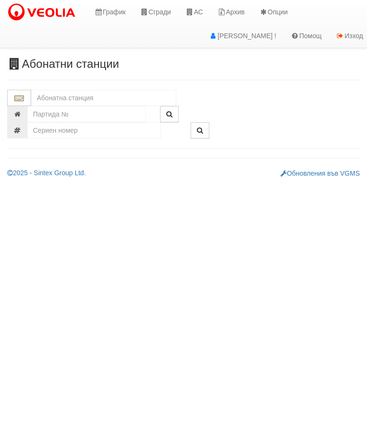 Image resolution: width=367 pixels, height=434 pixels. What do you see at coordinates (43, 12) in the screenshot?
I see `img: VeoliaLogo.png` at bounding box center [43, 12].